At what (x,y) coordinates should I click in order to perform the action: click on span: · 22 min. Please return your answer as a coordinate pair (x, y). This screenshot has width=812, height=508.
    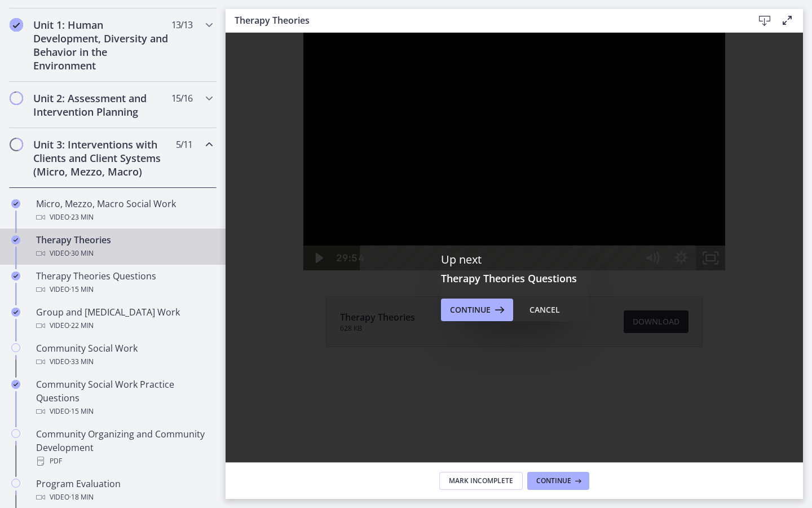
    Looking at the image, I should click on (81, 325).